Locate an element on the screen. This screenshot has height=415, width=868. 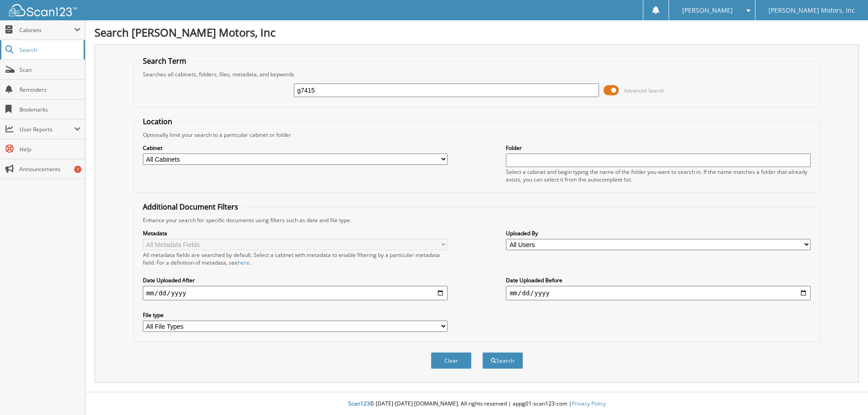
button: Search is located at coordinates (502, 361).